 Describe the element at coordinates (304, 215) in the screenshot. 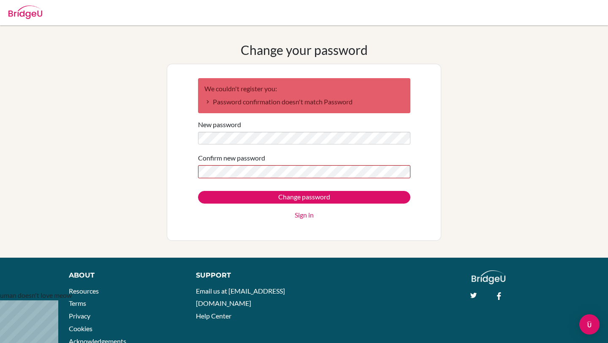

I see `a: Sign in` at that location.